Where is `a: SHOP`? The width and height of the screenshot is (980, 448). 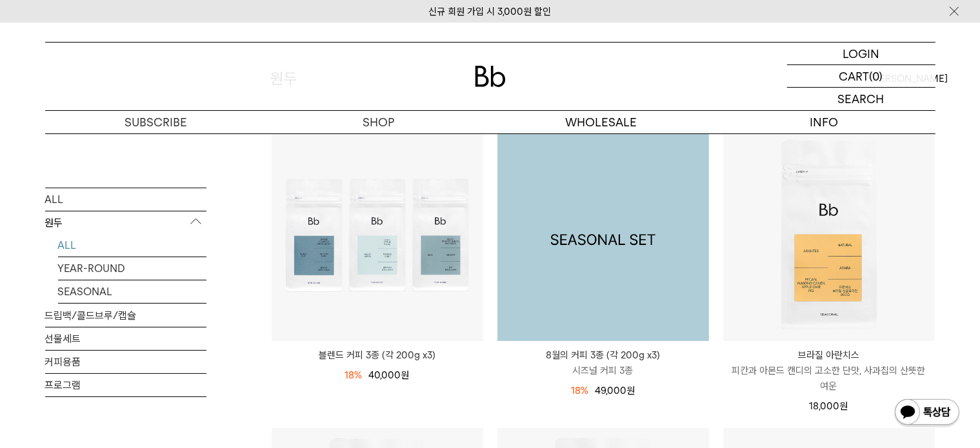 a: SHOP is located at coordinates (379, 121).